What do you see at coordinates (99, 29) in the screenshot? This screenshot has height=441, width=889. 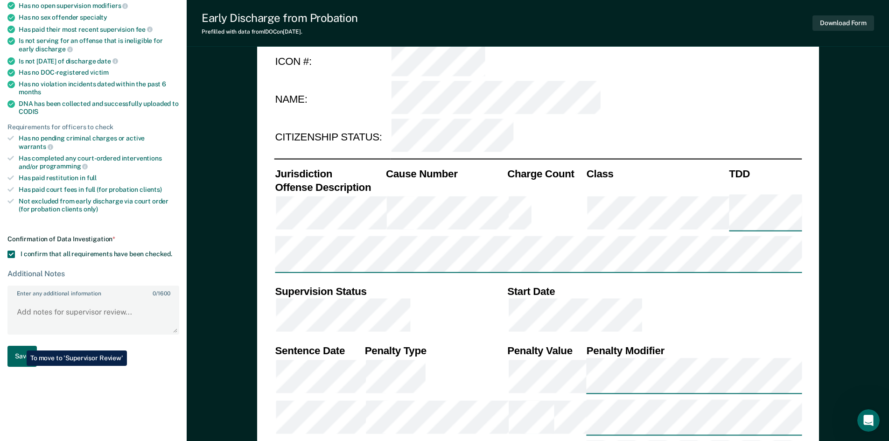 I see `div: Has paid their most recent supervision` at bounding box center [99, 29].